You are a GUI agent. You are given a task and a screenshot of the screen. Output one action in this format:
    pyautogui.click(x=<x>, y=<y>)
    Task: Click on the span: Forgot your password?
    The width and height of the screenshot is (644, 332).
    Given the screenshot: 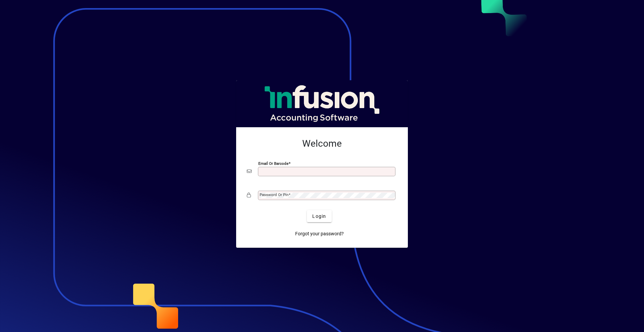 What is the action you would take?
    pyautogui.click(x=319, y=234)
    